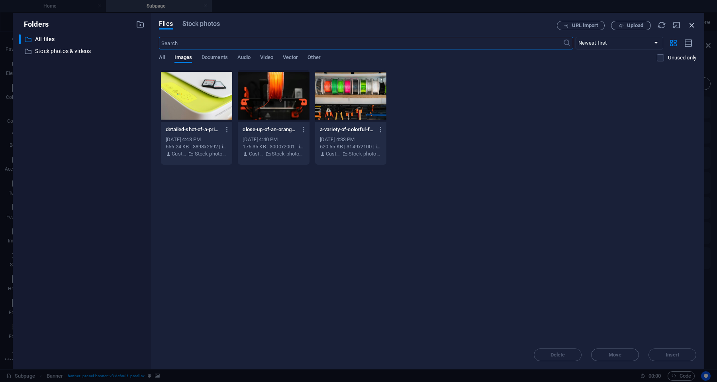 The height and width of the screenshot is (382, 717). Describe the element at coordinates (82, 51) in the screenshot. I see `div: Stock photos & videos` at that location.